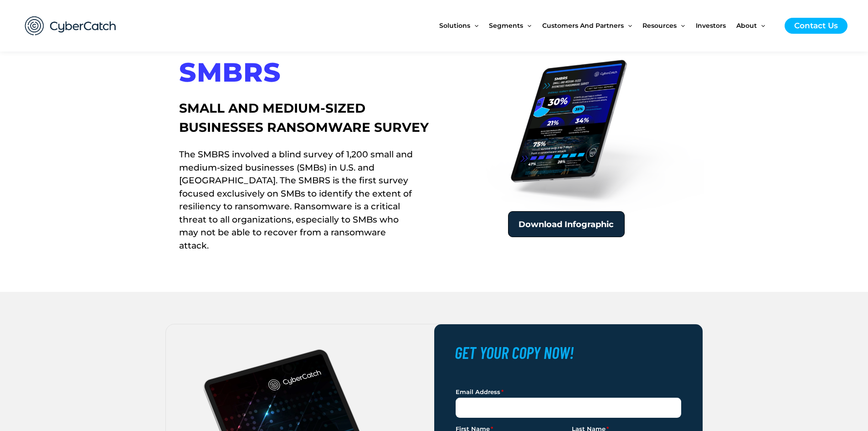 This screenshot has height=431, width=868. What do you see at coordinates (572, 352) in the screenshot?
I see `h2: GET YOUR COPY NOW!` at bounding box center [572, 352].